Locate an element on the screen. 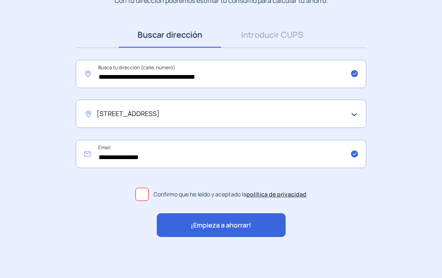 This screenshot has width=442, height=278. span: Confirmo que he leído y aceptado la is located at coordinates (230, 194).